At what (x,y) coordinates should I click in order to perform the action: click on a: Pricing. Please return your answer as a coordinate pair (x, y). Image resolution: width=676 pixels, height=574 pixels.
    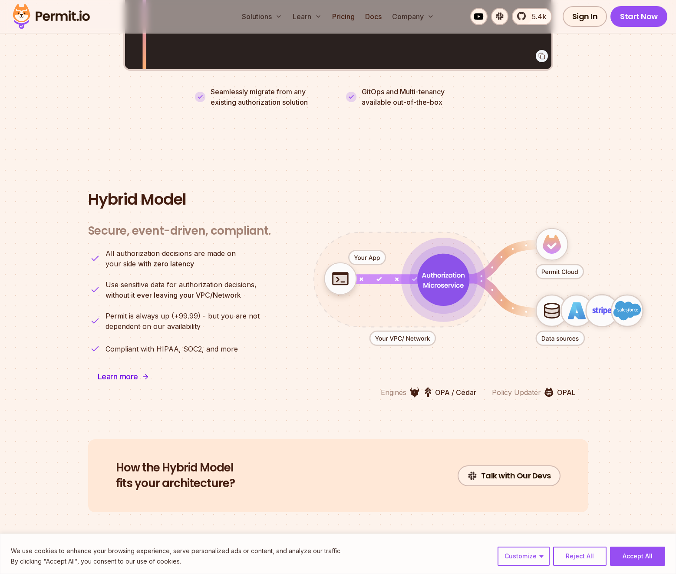
    Looking at the image, I should click on (344, 17).